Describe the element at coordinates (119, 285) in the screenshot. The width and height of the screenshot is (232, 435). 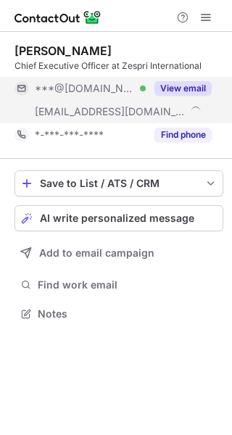
I see `button: Find work email` at that location.